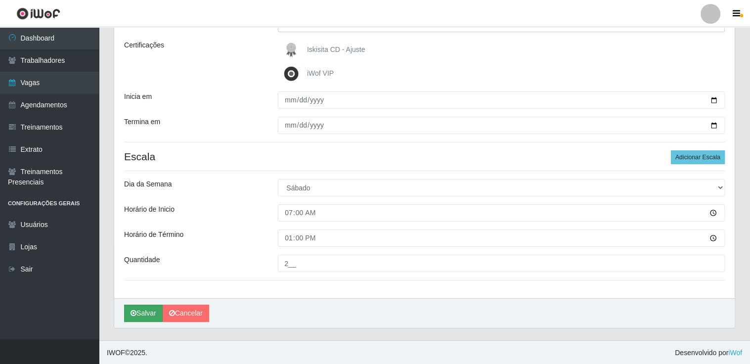  I want to click on img: CoreUI Logo, so click(38, 13).